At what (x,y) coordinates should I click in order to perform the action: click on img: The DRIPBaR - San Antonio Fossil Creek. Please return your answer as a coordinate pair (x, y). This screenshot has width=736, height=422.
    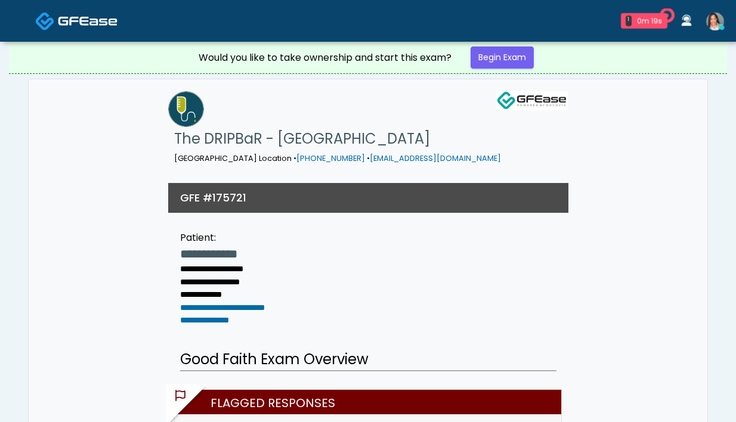
    Looking at the image, I should click on (186, 109).